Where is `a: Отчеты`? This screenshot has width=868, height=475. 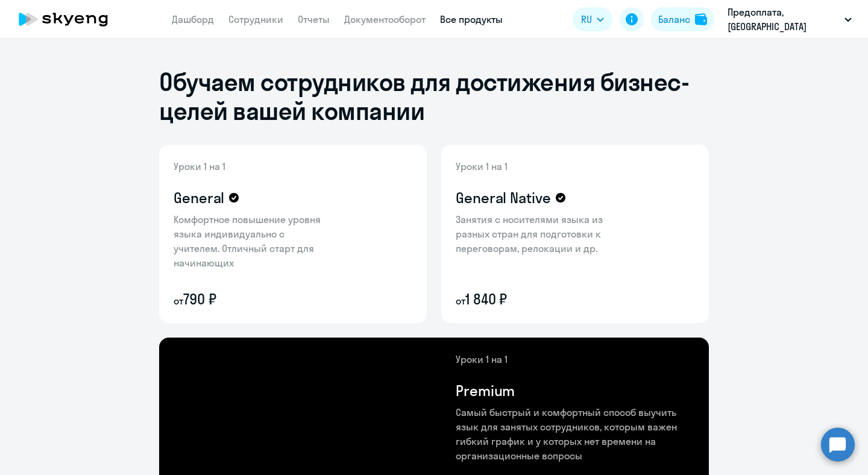
a: Отчеты is located at coordinates (313, 19).